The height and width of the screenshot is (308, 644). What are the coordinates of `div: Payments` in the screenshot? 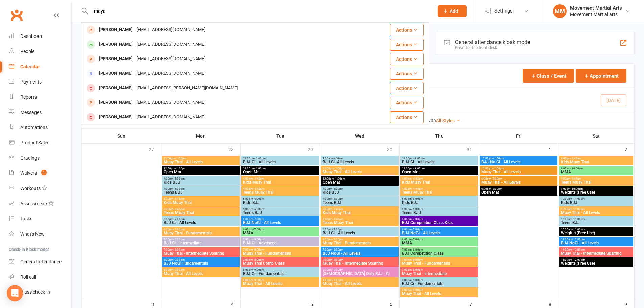 It's located at (31, 82).